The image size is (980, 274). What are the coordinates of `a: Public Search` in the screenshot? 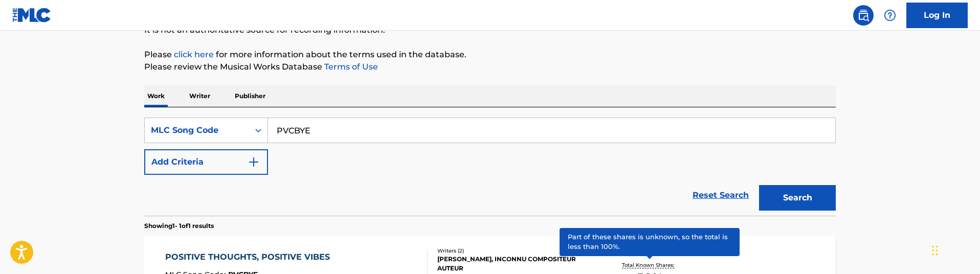 It's located at (863, 15).